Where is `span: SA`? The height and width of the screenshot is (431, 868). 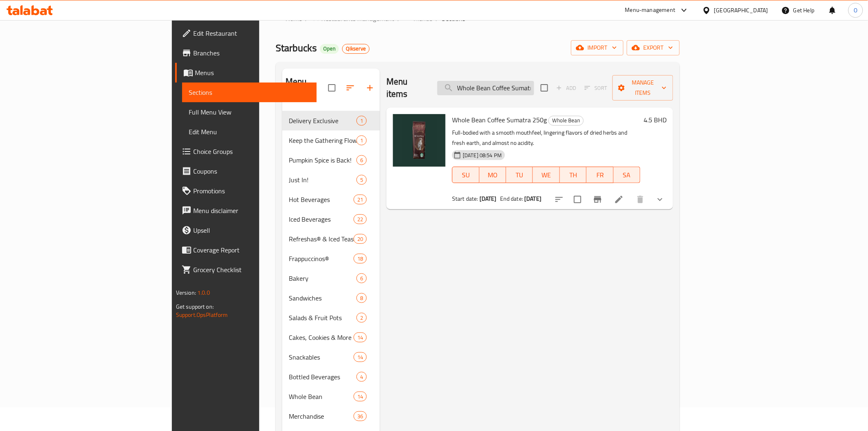 span: SA is located at coordinates (627, 175).